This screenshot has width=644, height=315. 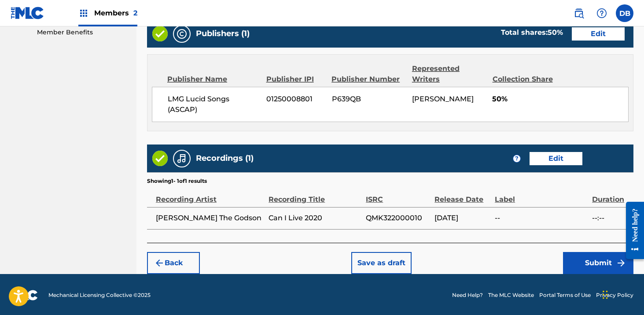 What do you see at coordinates (135, 13) in the screenshot?
I see `span: 2` at bounding box center [135, 13].